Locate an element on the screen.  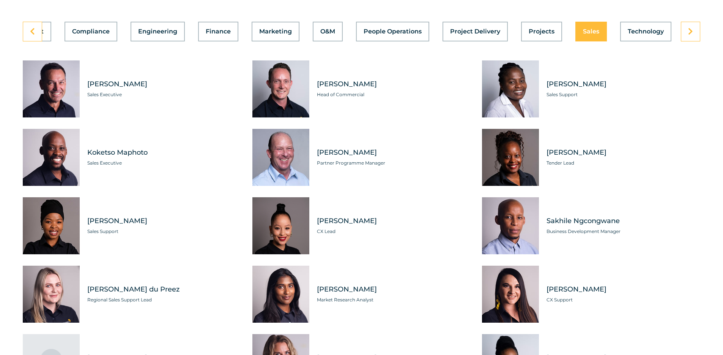
span: Tender Lead is located at coordinates (624, 163).